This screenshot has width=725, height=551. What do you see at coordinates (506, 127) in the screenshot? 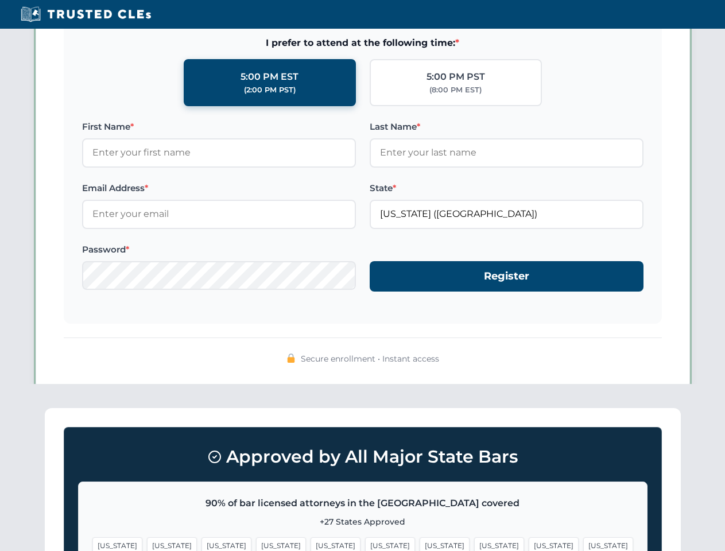
I see `label: Last Name` at bounding box center [506, 127].